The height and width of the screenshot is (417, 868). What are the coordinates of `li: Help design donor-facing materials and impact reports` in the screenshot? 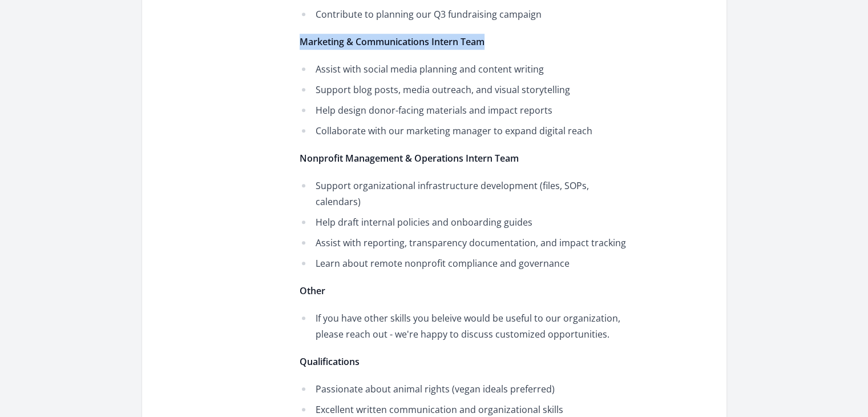 It's located at (467, 110).